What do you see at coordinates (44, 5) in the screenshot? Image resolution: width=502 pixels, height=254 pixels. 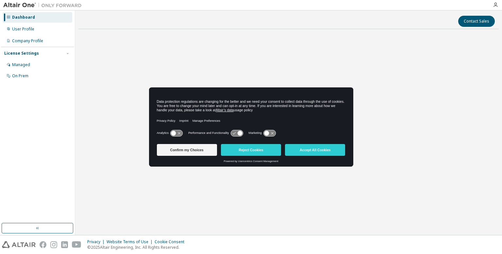 I see `img: Altair One` at bounding box center [44, 5].